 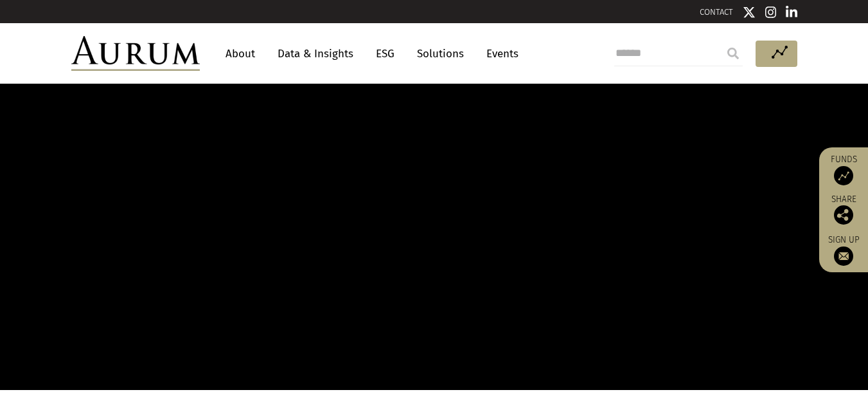 What do you see at coordinates (316, 53) in the screenshot?
I see `a: Data & Insights` at bounding box center [316, 53].